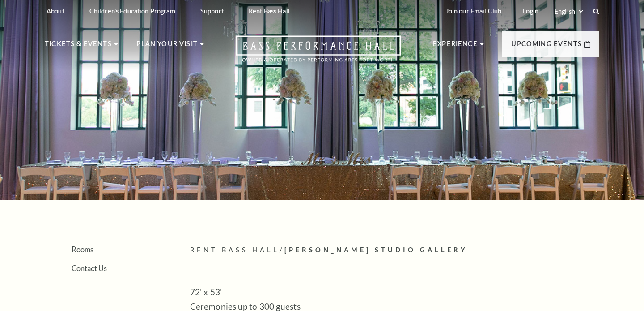  What do you see at coordinates (234, 249) in the screenshot?
I see `span: Rent Bass Hall` at bounding box center [234, 249].